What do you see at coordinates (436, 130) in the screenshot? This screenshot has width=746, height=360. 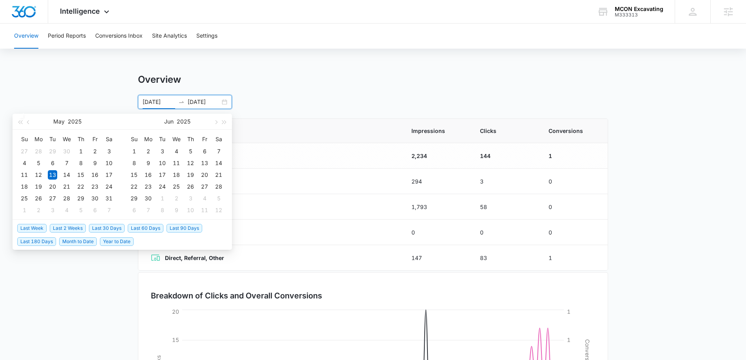 I see `span: Impressions` at bounding box center [436, 130].